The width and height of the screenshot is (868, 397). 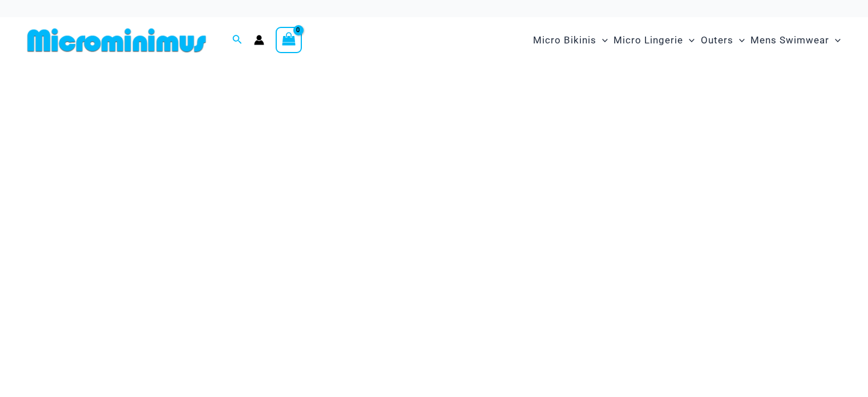 What do you see at coordinates (570, 40) in the screenshot?
I see `a: Micro BikinisMenu ToggleMenu Toggle` at bounding box center [570, 40].